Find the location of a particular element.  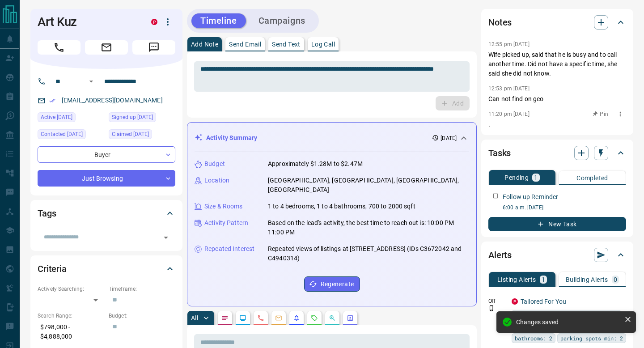

p: Log Call is located at coordinates (323, 44).